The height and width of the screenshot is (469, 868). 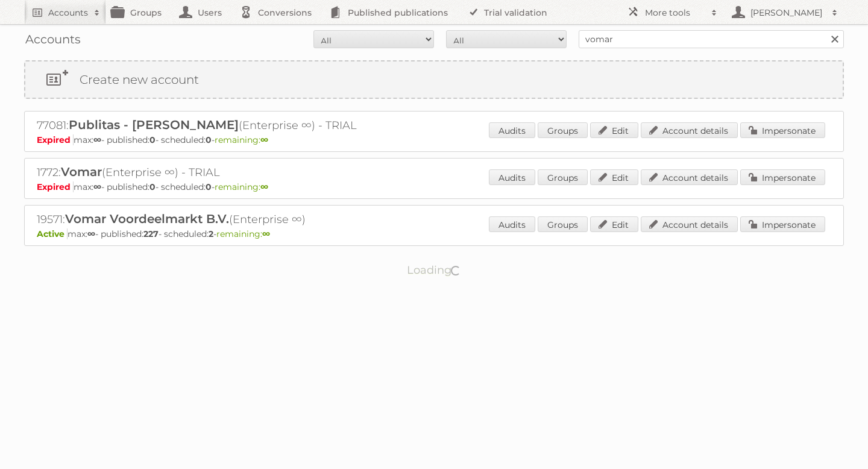 I want to click on a: Create new account, so click(x=434, y=80).